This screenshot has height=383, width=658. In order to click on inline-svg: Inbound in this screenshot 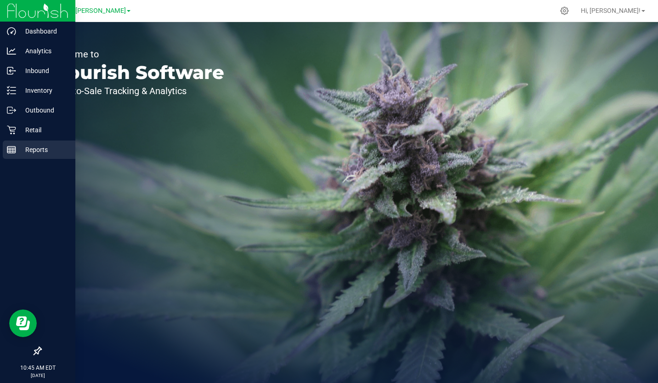, I will do `click(11, 71)`.